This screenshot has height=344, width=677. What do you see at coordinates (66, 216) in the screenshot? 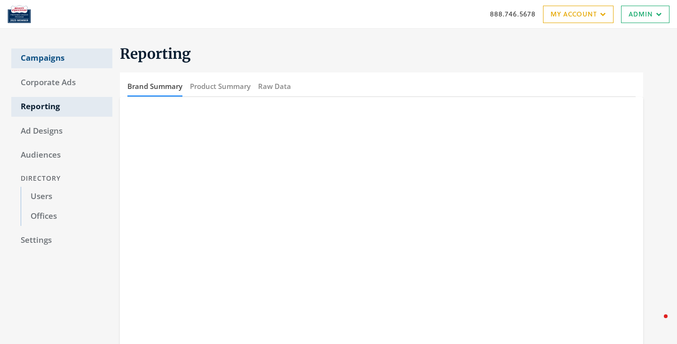
I see `a: Offices` at bounding box center [66, 216].